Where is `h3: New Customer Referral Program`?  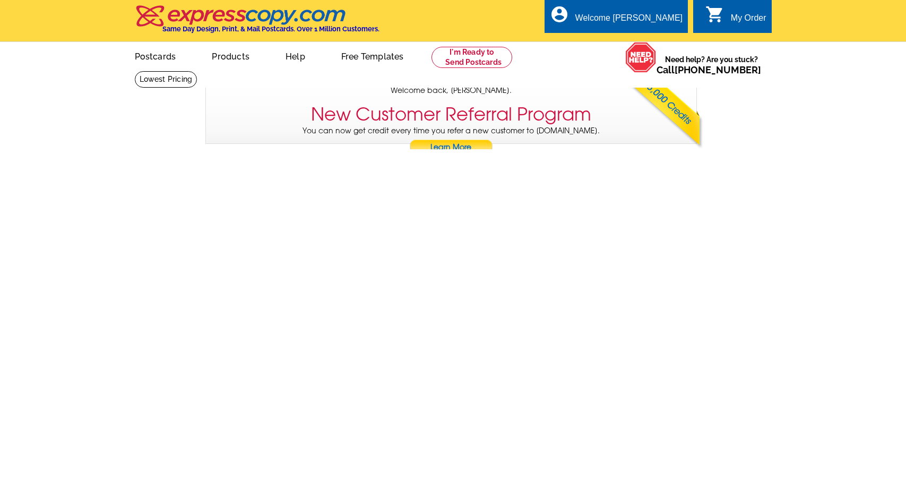
h3: New Customer Referral Program is located at coordinates (451, 114).